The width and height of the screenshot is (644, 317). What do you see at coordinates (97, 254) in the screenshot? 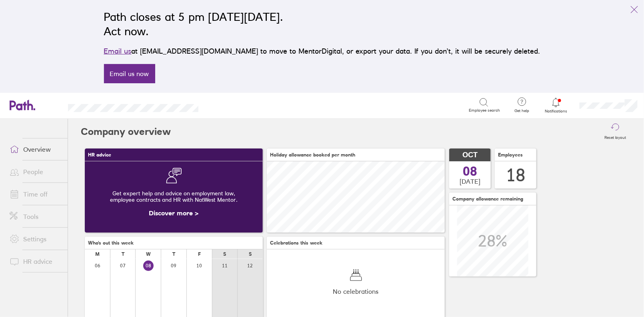
I see `div: M` at bounding box center [97, 254].